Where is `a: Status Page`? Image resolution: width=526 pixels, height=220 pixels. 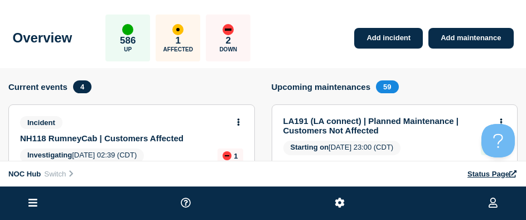
a: Status Page is located at coordinates (492, 173).